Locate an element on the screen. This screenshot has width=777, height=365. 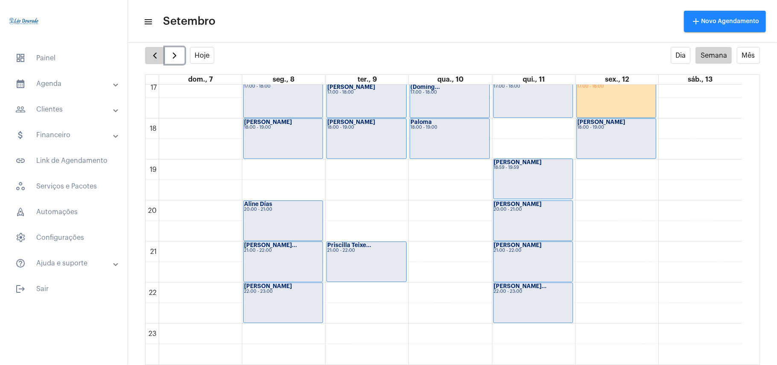
mat-icon: add is located at coordinates (696, 21).